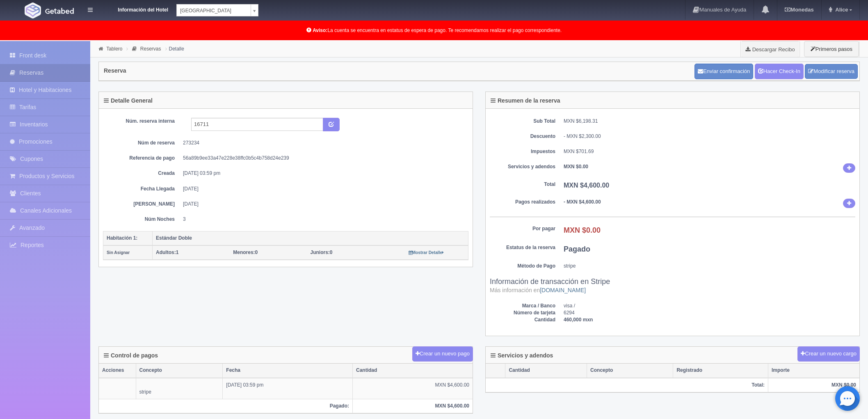 The width and height of the screenshot is (868, 419). I want to click on th: Total:, so click(627, 385).